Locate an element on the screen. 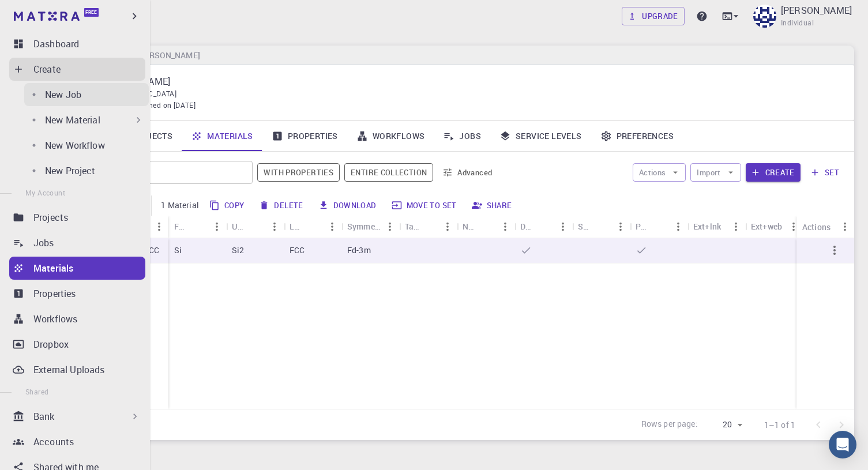 The image size is (868, 470). p: FCC is located at coordinates (297, 250).